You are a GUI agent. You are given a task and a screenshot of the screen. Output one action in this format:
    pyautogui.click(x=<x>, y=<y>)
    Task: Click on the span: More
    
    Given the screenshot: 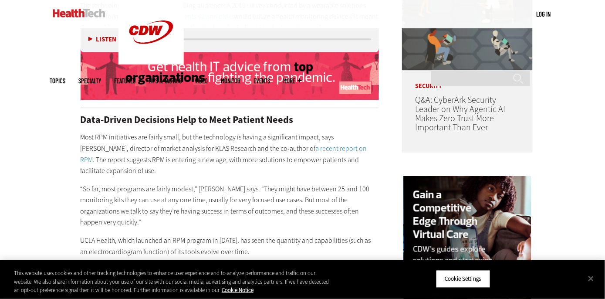 What is the action you would take?
    pyautogui.click(x=293, y=81)
    